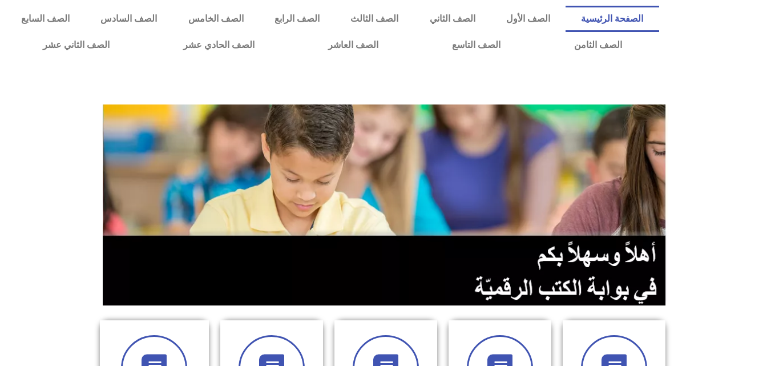  Describe the element at coordinates (128, 19) in the screenshot. I see `a: الصف السادس` at that location.